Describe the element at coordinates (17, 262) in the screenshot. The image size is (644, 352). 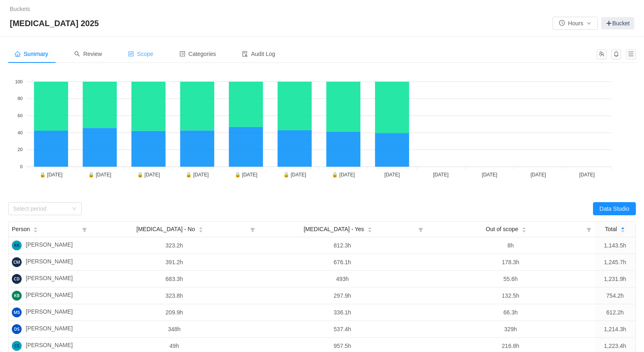
I see `img: CM` at that location.